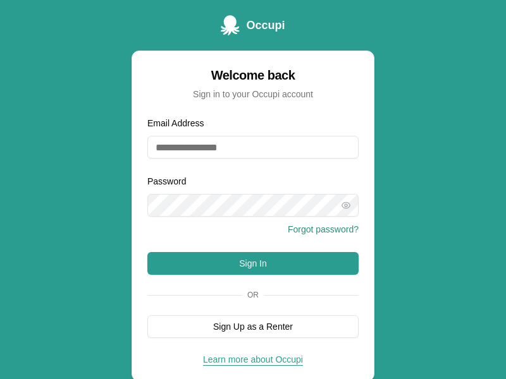 The height and width of the screenshot is (379, 506). I want to click on button: Forgot password?, so click(323, 229).